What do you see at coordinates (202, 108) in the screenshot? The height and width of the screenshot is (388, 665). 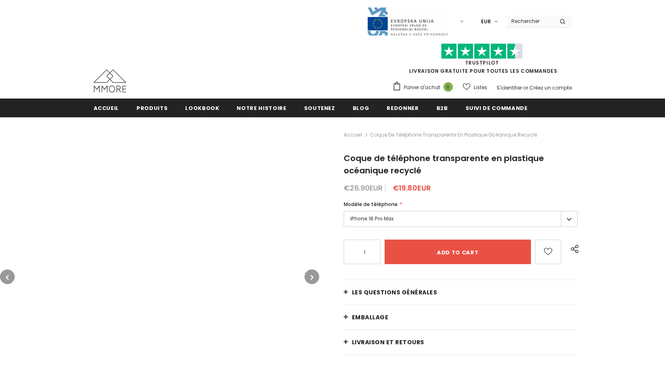 I see `span: Lookbook` at bounding box center [202, 108].